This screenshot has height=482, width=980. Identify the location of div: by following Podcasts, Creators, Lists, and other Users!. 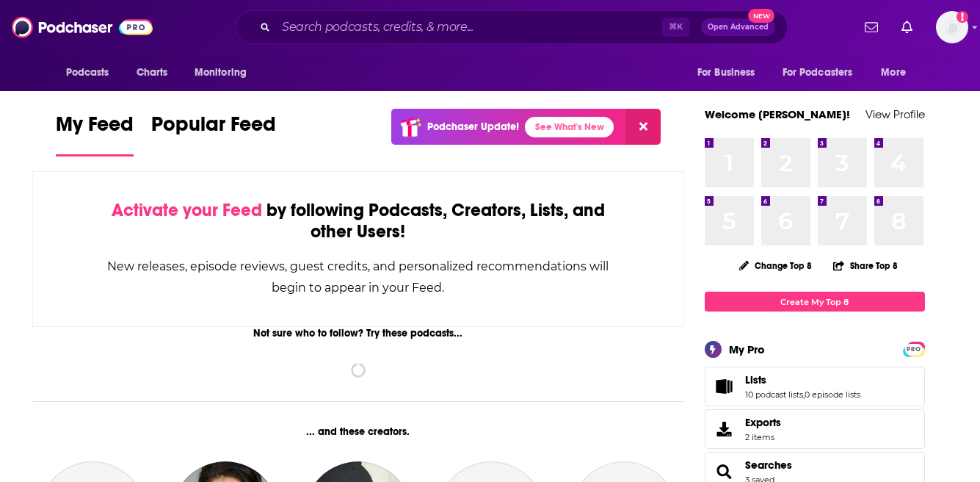
(358, 221).